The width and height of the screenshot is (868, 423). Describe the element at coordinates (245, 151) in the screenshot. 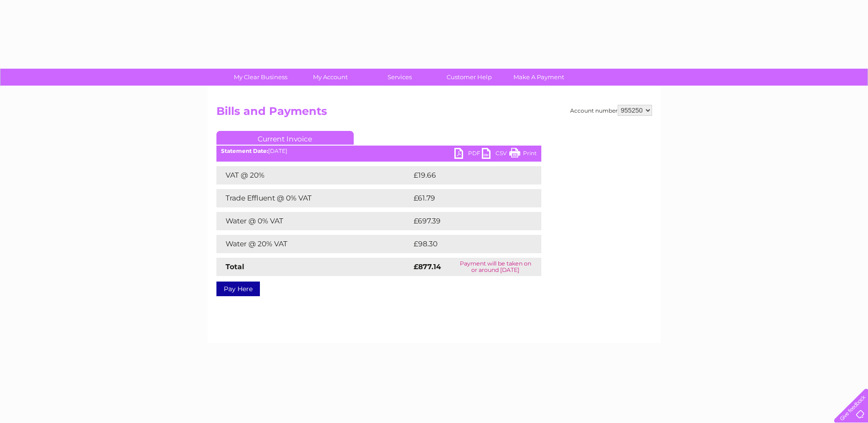

I see `b: Statement Date:` at that location.